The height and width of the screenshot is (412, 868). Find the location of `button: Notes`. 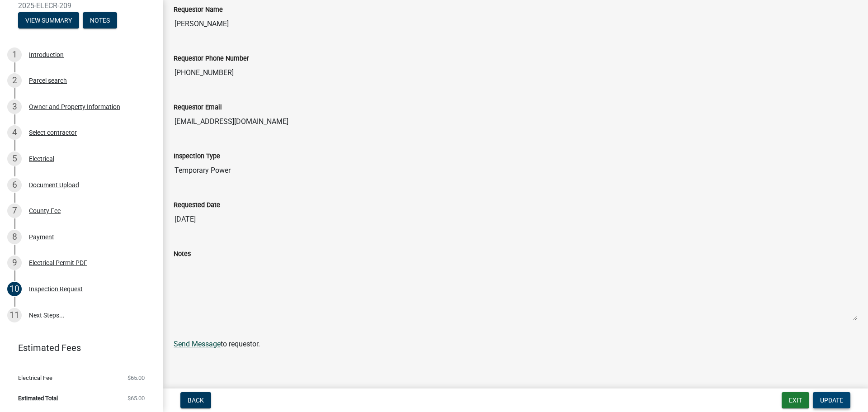

button: Notes is located at coordinates (100, 20).